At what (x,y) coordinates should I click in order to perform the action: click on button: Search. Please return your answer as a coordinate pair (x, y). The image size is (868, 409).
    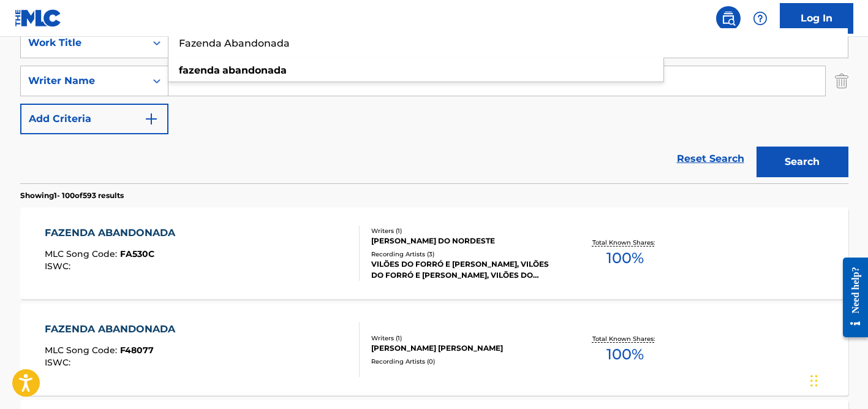
    Looking at the image, I should click on (802, 161).